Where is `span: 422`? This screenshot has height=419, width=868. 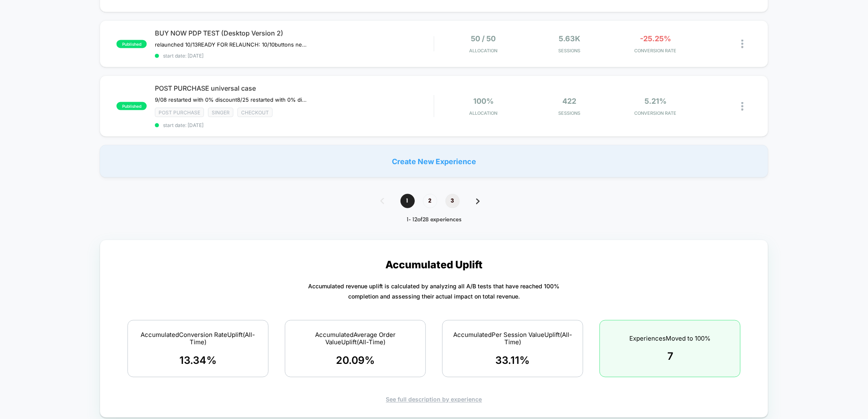
span: 422 is located at coordinates (570, 101).